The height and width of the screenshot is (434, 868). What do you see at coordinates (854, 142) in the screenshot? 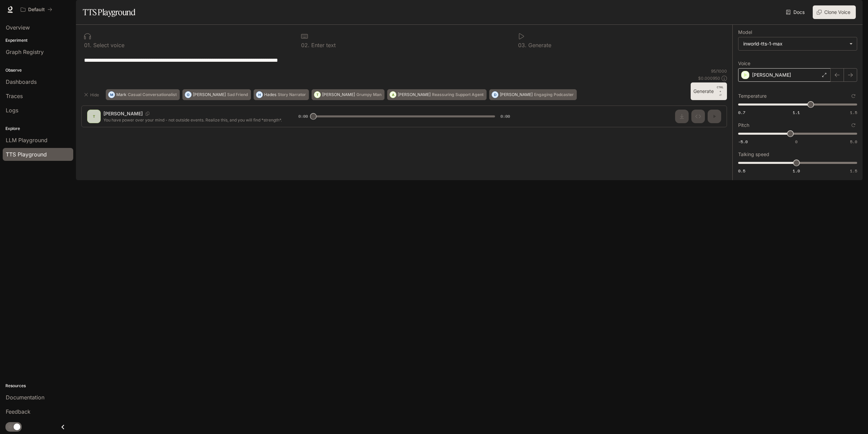
I see `span: 5.0` at bounding box center [854, 142].